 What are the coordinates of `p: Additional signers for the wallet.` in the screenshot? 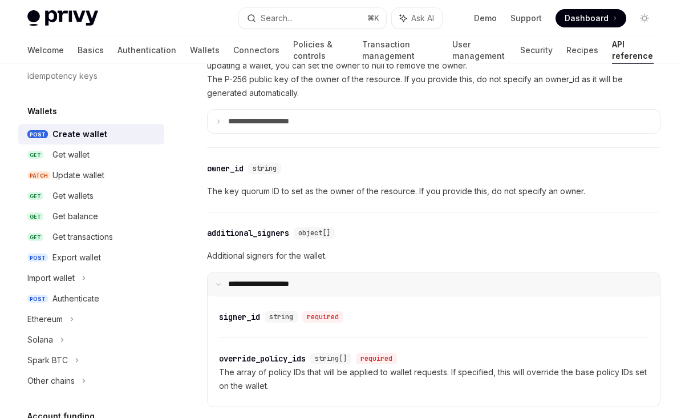 It's located at (434, 256).